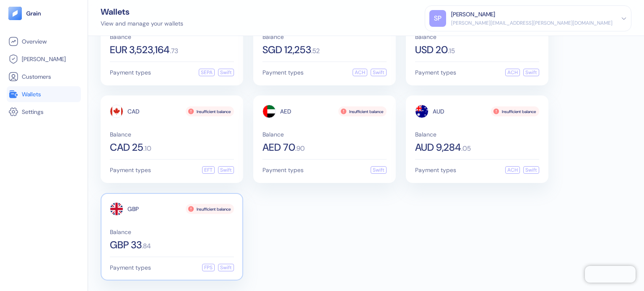 Image resolution: width=644 pixels, height=291 pixels. I want to click on span: . 90, so click(300, 149).